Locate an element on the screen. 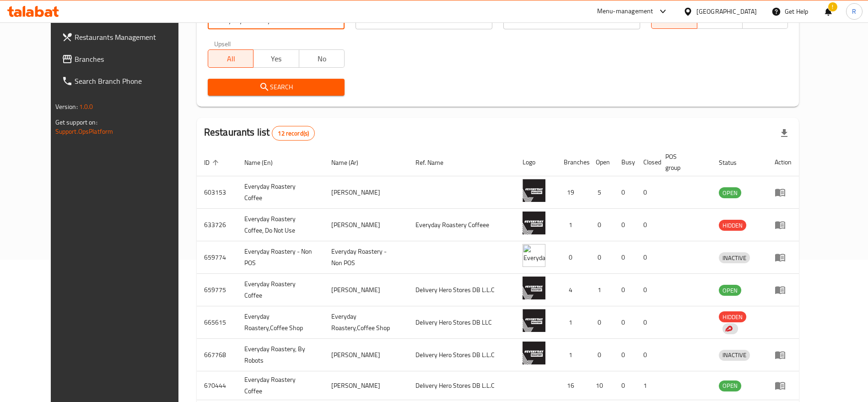  td: 633726 is located at coordinates (217, 225).